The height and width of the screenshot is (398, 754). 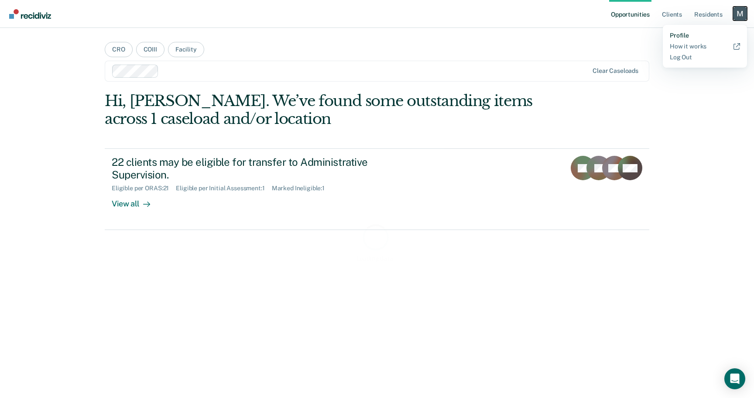 I want to click on div: 22 clients may be eligible for transfer to Administrative Supervision., so click(x=265, y=168).